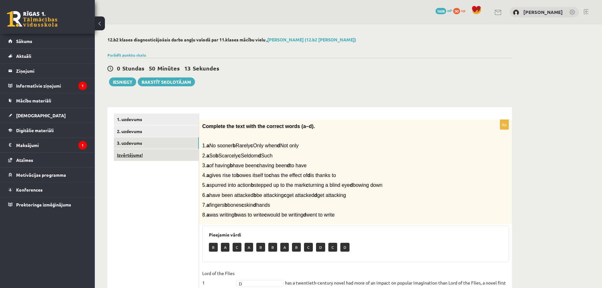  What do you see at coordinates (156, 143) in the screenshot?
I see `a: 3. uzdevums` at bounding box center [156, 143].